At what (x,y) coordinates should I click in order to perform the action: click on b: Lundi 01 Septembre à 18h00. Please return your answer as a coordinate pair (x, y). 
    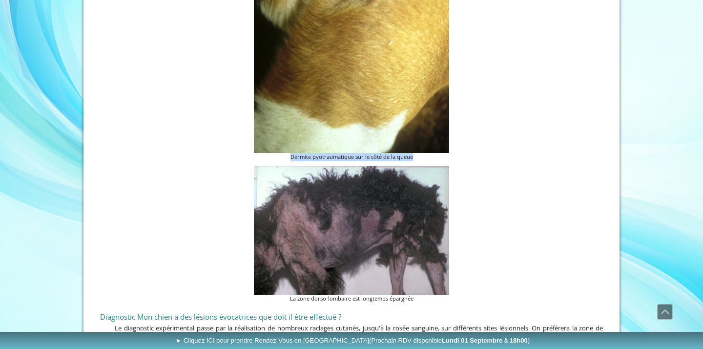
    Looking at the image, I should click on (485, 340).